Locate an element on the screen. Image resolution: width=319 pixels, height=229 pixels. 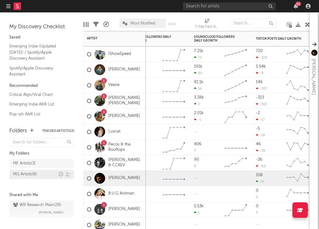
a: Emerging Indie A&R List is located at coordinates (39, 104).